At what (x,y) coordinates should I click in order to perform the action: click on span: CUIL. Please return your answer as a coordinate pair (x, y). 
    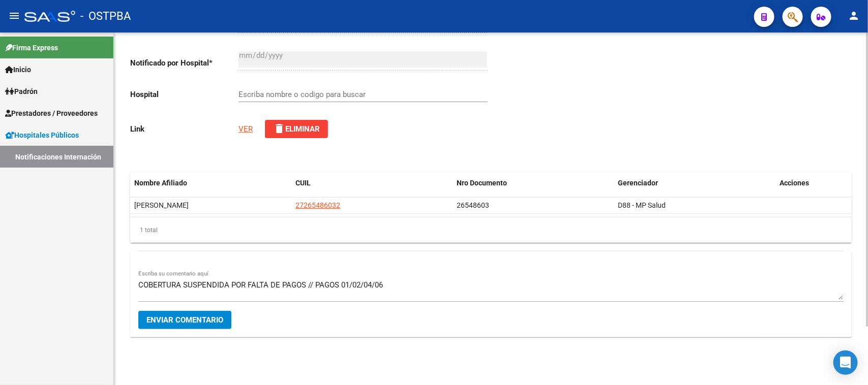
    Looking at the image, I should click on (303, 183).